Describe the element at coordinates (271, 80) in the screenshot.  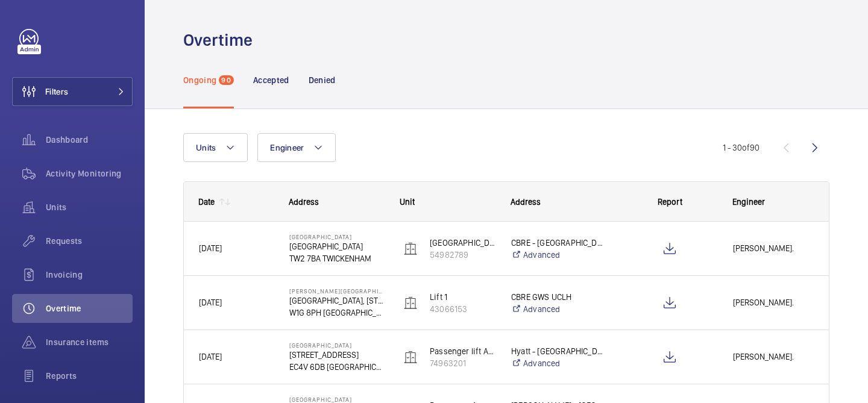
I see `p: Accepted` at that location.